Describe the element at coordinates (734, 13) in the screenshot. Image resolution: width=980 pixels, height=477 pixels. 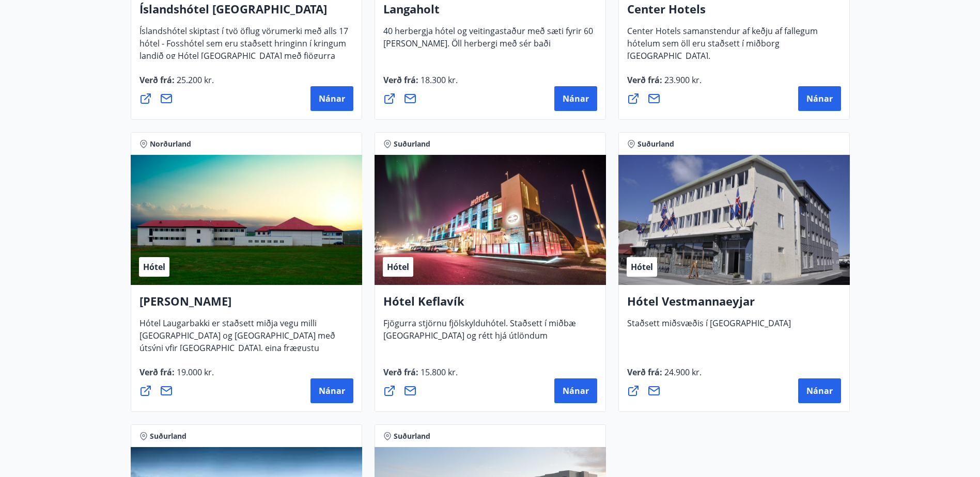
I see `h4: Center Hotels` at that location.